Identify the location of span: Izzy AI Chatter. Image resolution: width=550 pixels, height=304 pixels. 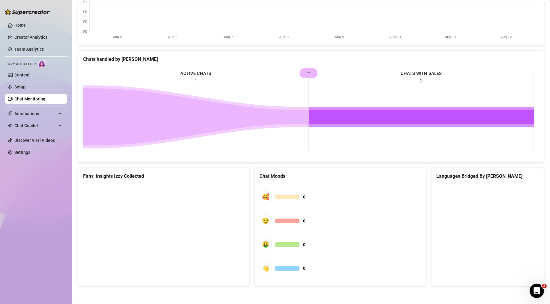
(22, 64).